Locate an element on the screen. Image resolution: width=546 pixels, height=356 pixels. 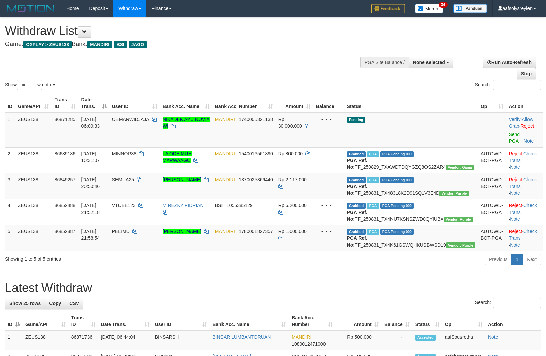
span: Copy 1370025366440 to clipboard is located at coordinates (256, 179).